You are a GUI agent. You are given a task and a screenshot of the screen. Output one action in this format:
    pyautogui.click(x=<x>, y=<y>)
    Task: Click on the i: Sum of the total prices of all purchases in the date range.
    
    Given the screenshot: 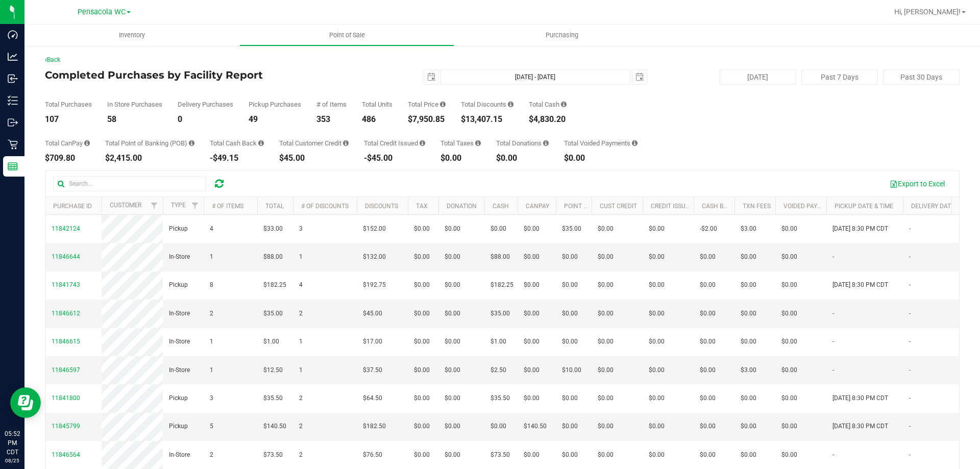 What is the action you would take?
    pyautogui.click(x=442, y=104)
    